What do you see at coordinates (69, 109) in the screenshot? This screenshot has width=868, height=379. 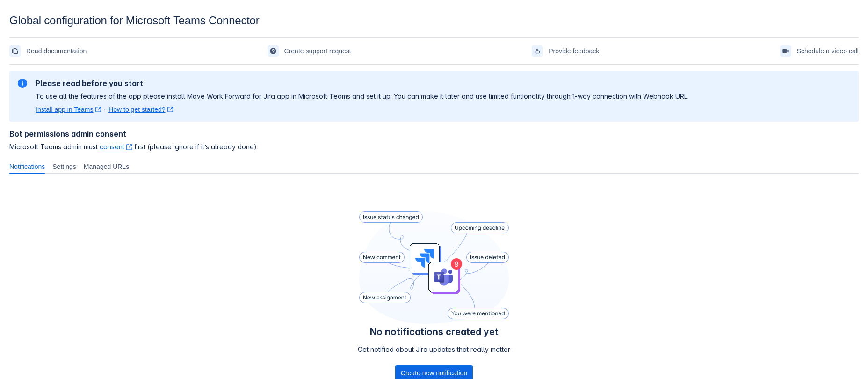 I see `a: Install app in Teams` at bounding box center [69, 109].